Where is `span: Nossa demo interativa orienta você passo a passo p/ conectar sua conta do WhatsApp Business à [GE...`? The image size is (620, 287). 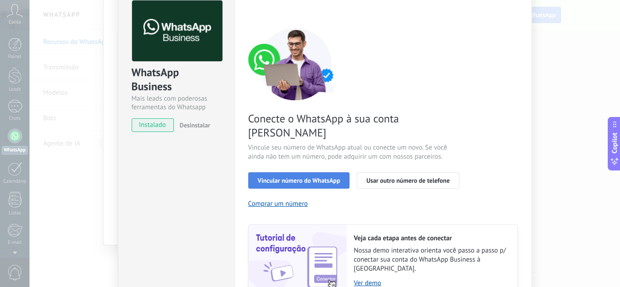 span: Nossa demo interativa orienta você passo a passo p/ conectar sua conta do WhatsApp Business à [GE... is located at coordinates (431, 260).